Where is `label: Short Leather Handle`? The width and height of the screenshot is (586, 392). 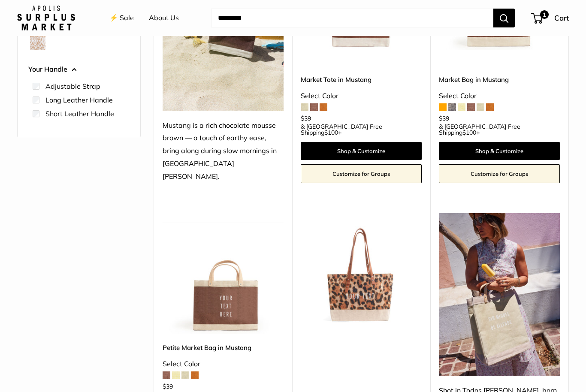 label: Short Leather Handle is located at coordinates (80, 113).